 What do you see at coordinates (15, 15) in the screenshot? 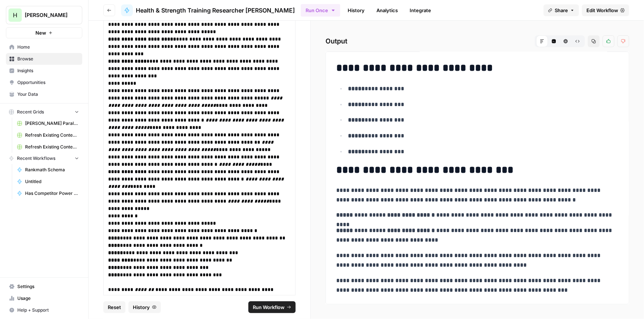
I see `span: H` at bounding box center [15, 15].